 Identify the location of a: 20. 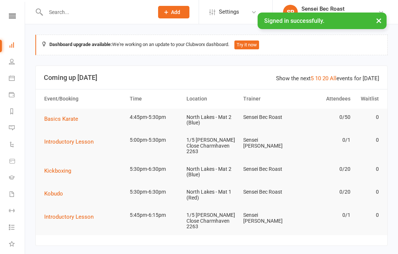
(325, 78).